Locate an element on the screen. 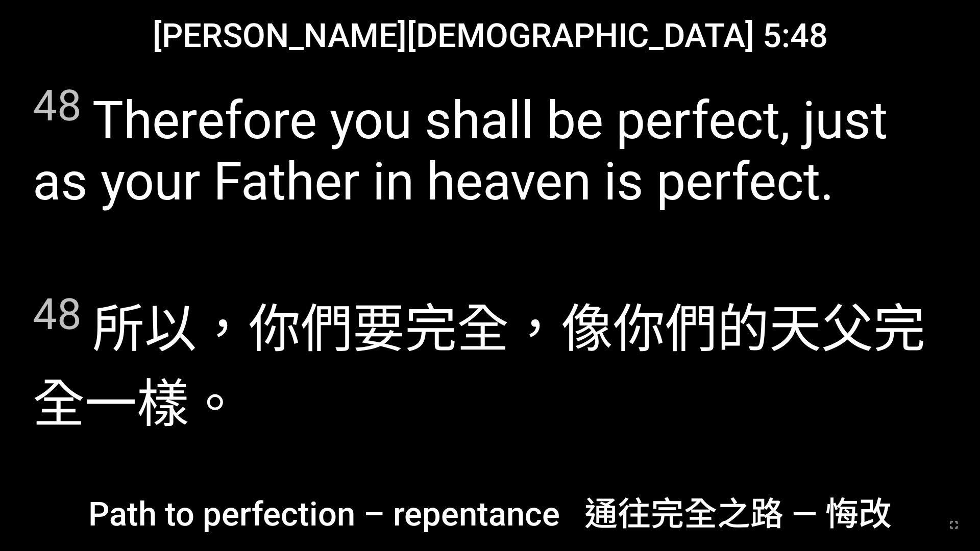 Image resolution: width=980 pixels, height=551 pixels. wg5216: 天 is located at coordinates (479, 367).